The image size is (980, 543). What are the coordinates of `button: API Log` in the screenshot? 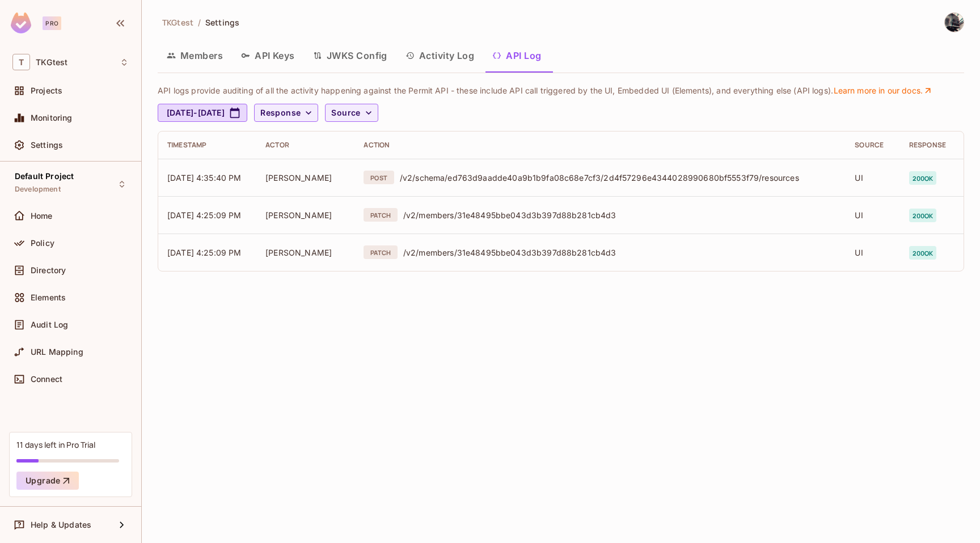 It's located at (517, 56).